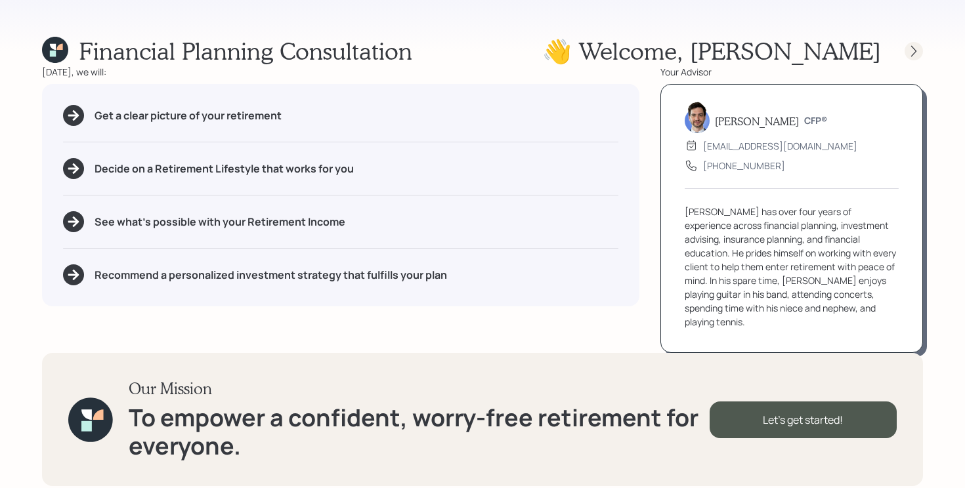 This screenshot has width=965, height=488. I want to click on h3: Our Mission, so click(419, 389).